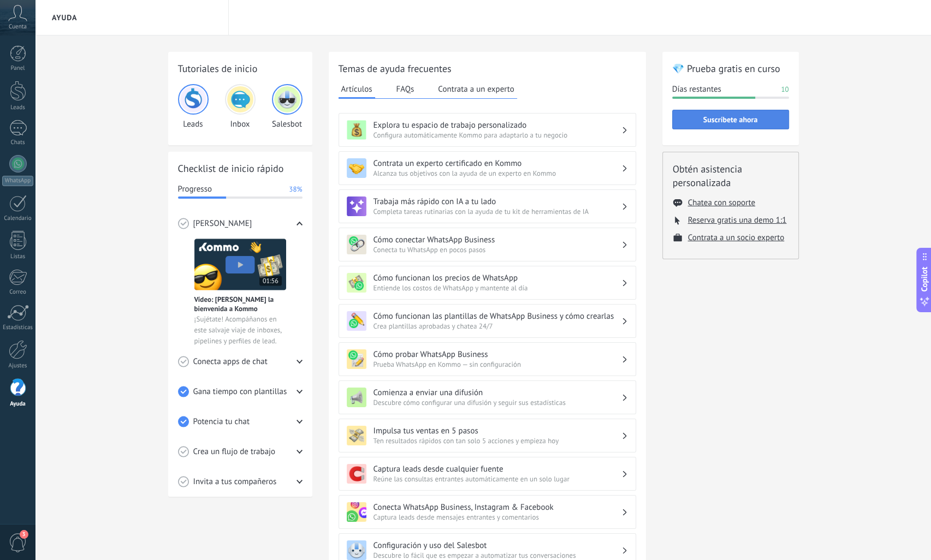  Describe the element at coordinates (18, 142) in the screenshot. I see `div: Chats` at that location.